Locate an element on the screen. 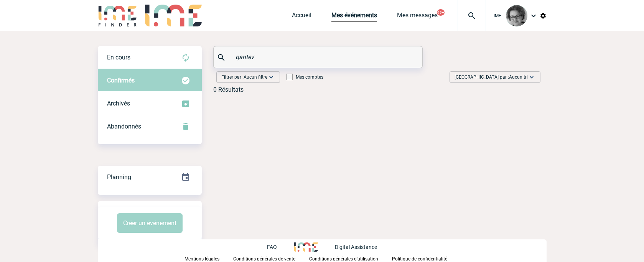 The image size is (644, 262). a: Mes événements is located at coordinates (353, 17).